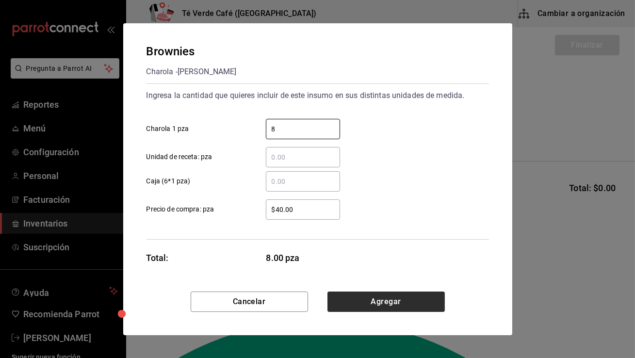 This screenshot has height=358, width=635. I want to click on input: Caja (6*1 pza), so click(303, 181).